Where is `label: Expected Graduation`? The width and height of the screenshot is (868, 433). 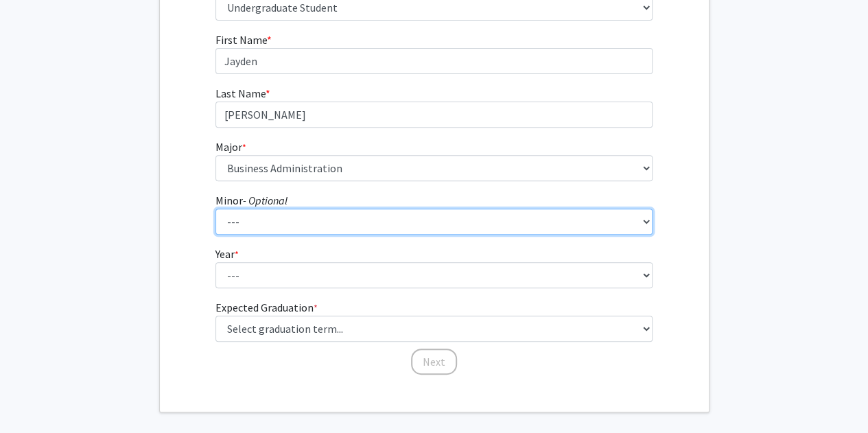
label: Expected Graduation is located at coordinates (266, 308).